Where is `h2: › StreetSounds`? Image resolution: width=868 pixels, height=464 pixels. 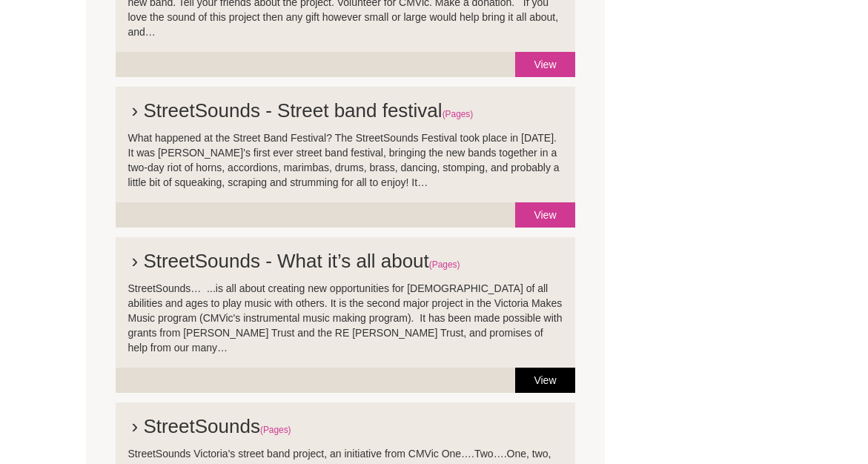
h2: › StreetSounds is located at coordinates (346, 431).